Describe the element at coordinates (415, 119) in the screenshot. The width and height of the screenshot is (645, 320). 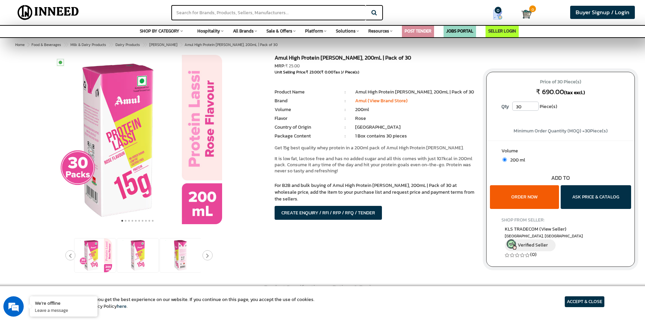
I see `li: Rose` at that location.